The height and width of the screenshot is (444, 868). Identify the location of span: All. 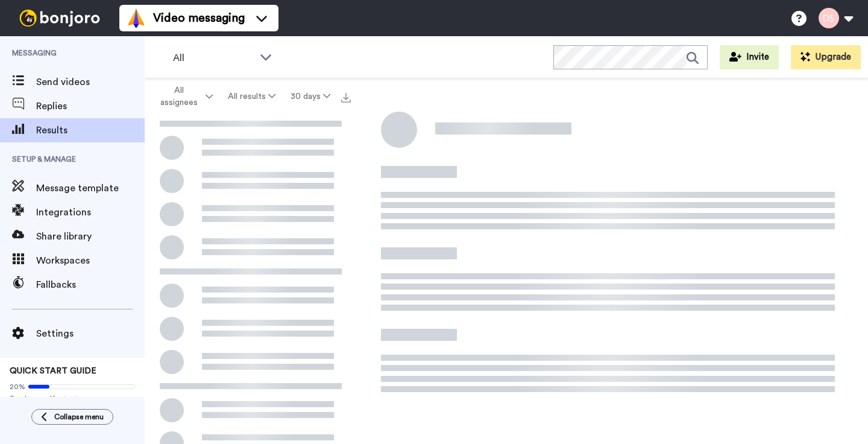
(214, 58).